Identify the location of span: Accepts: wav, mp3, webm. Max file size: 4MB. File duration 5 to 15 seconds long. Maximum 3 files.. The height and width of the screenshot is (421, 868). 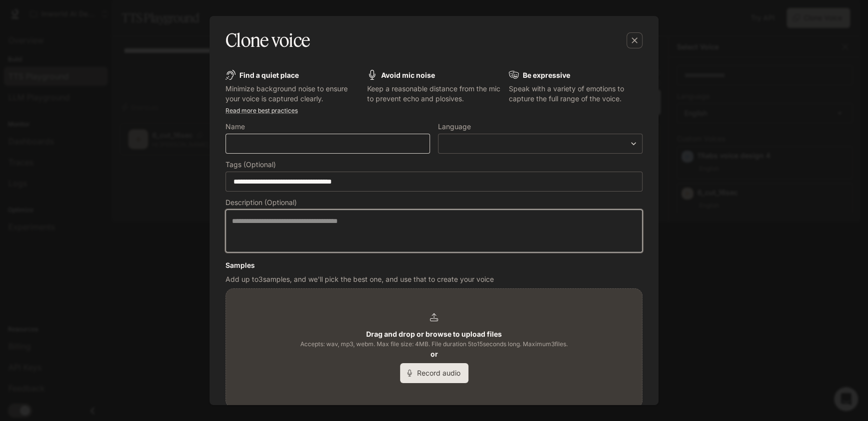
(434, 344).